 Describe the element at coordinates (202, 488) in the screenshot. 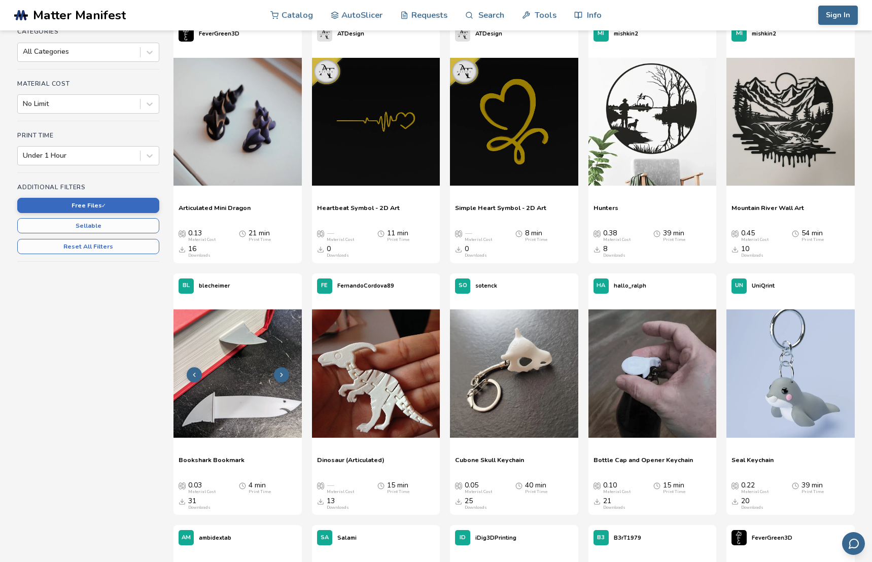

I see `div: 0.03` at that location.